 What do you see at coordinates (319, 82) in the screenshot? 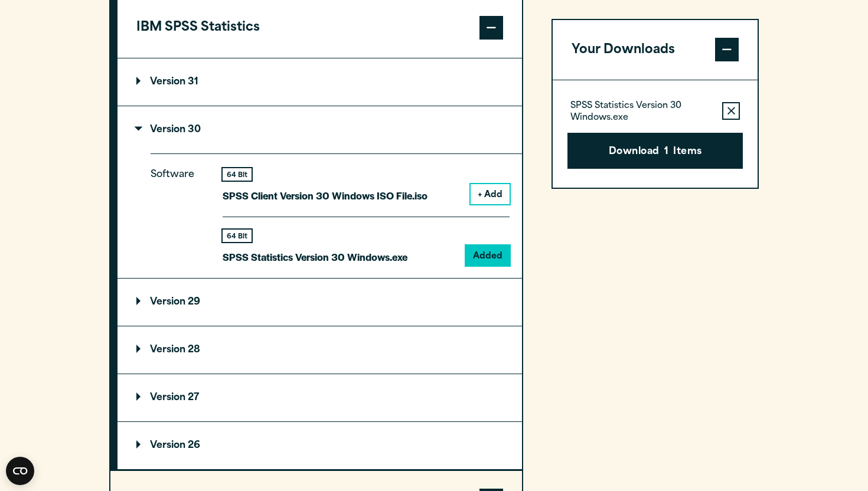
I see `summary: Version 31` at bounding box center [319, 82].